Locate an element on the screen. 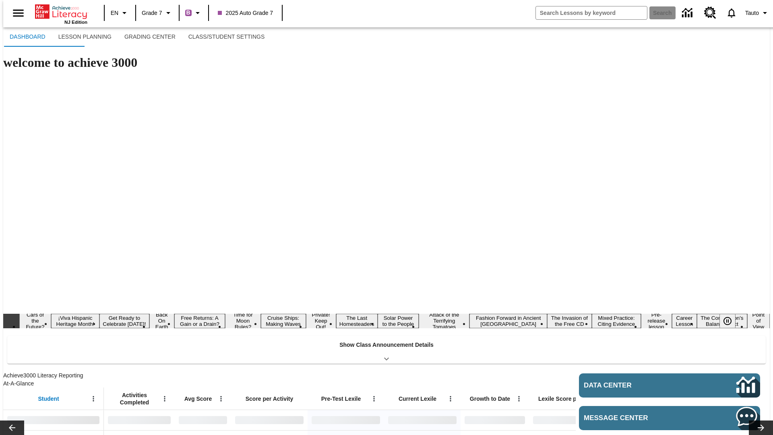 The width and height of the screenshot is (773, 435). button: Slide 13 The Invasion of the Free CD is located at coordinates (569, 321).